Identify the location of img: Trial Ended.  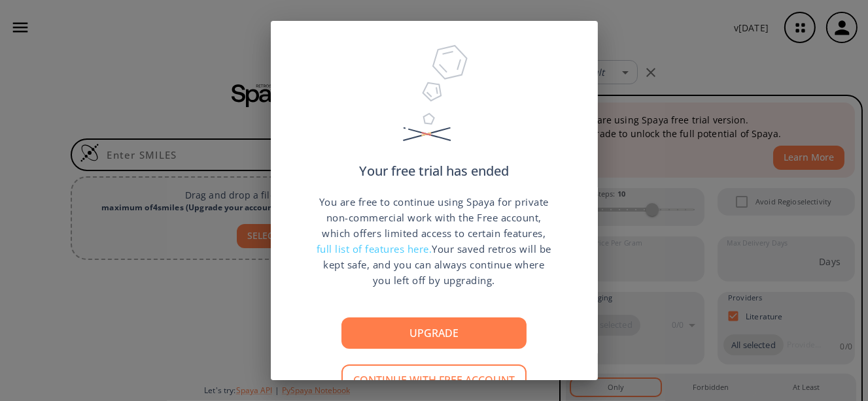
(435, 102).